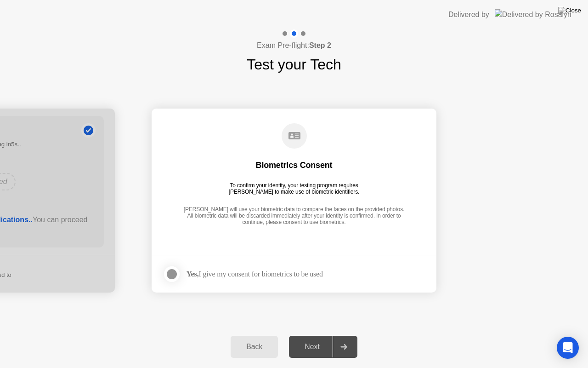 The height and width of the screenshot is (368, 588). I want to click on h4: Exam Pre-flight:, so click(294, 45).